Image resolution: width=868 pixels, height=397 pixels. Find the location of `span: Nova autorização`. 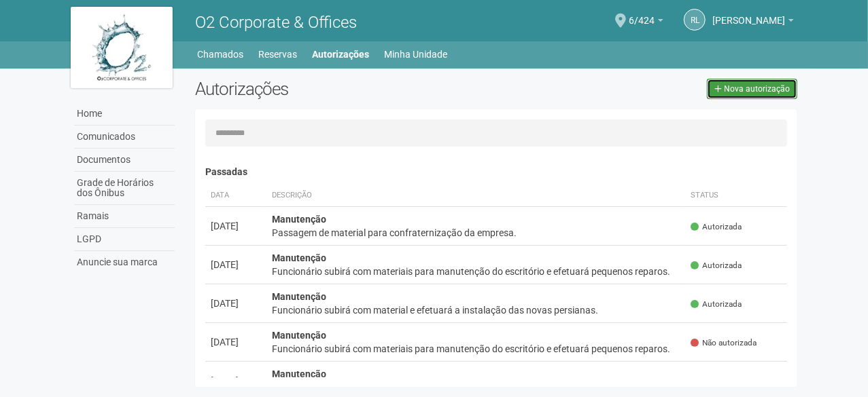

span: Nova autorização is located at coordinates (757, 89).